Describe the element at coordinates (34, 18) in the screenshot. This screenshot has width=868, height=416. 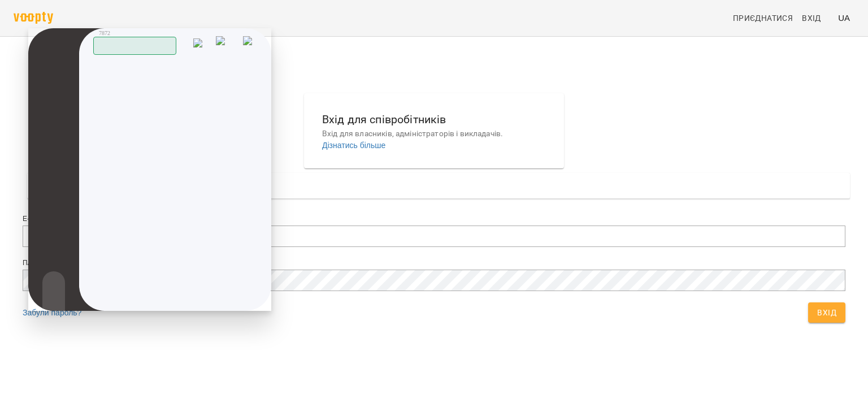
I see `img: voopty.png` at that location.